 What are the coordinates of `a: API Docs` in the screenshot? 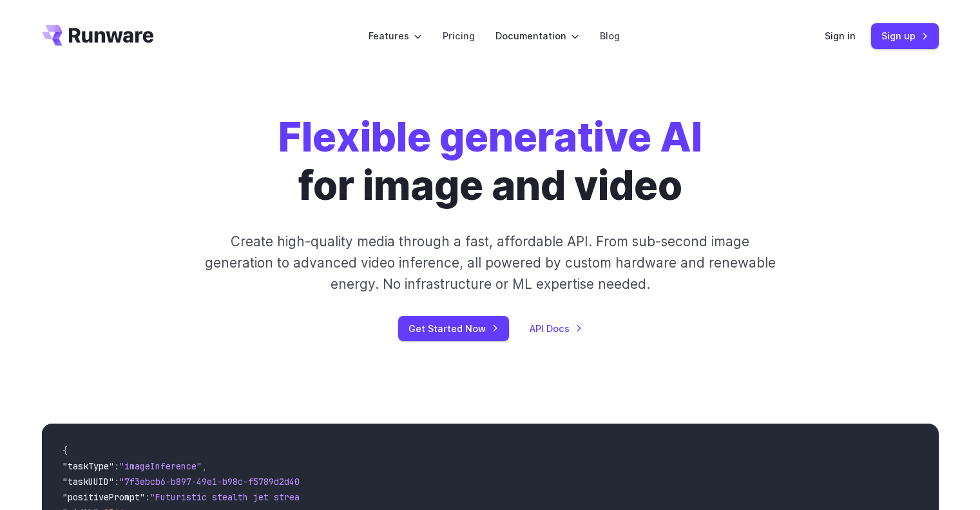 It's located at (556, 328).